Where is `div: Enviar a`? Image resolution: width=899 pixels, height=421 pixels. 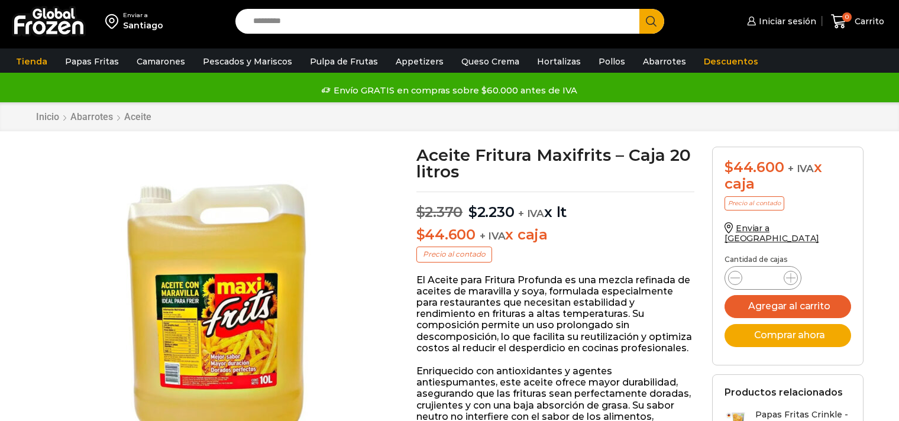
div: Enviar a is located at coordinates (143, 15).